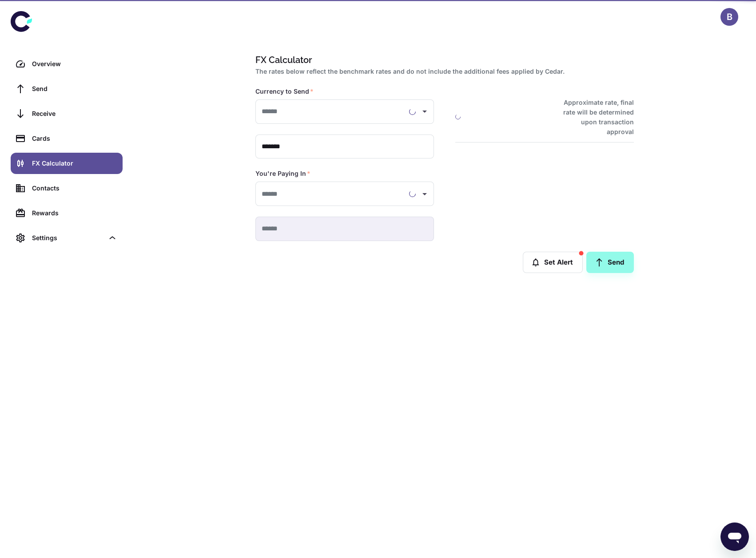 This screenshot has height=558, width=756. Describe the element at coordinates (67, 64) in the screenshot. I see `a: Overview` at that location.